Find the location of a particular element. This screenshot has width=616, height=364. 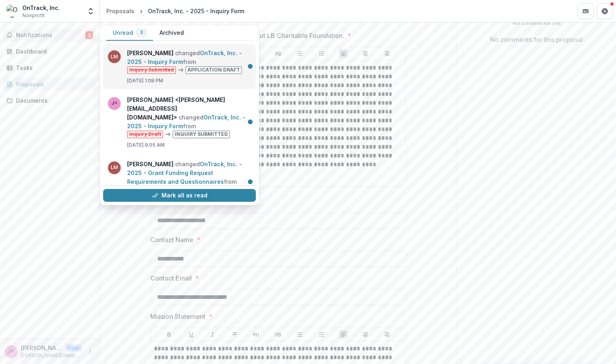

div: OnTrack, Inc. is located at coordinates (41, 7).